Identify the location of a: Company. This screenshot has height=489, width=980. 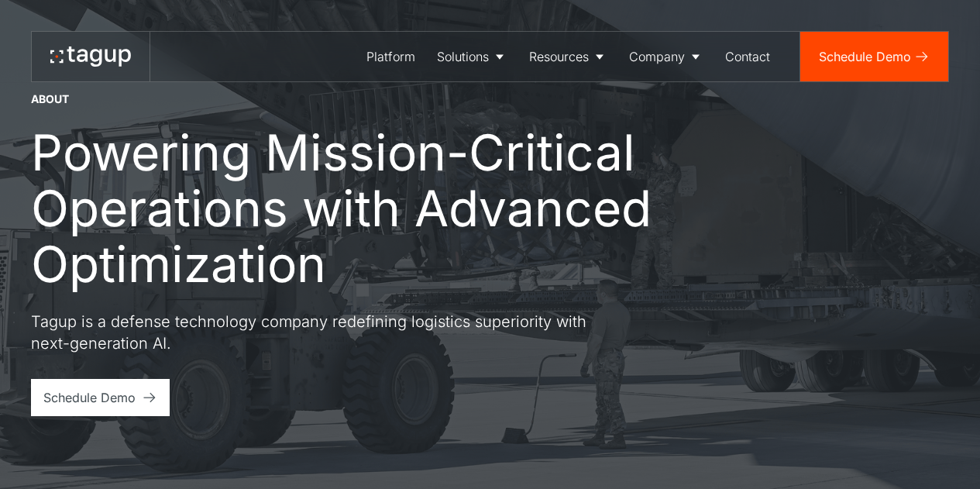
(666, 57).